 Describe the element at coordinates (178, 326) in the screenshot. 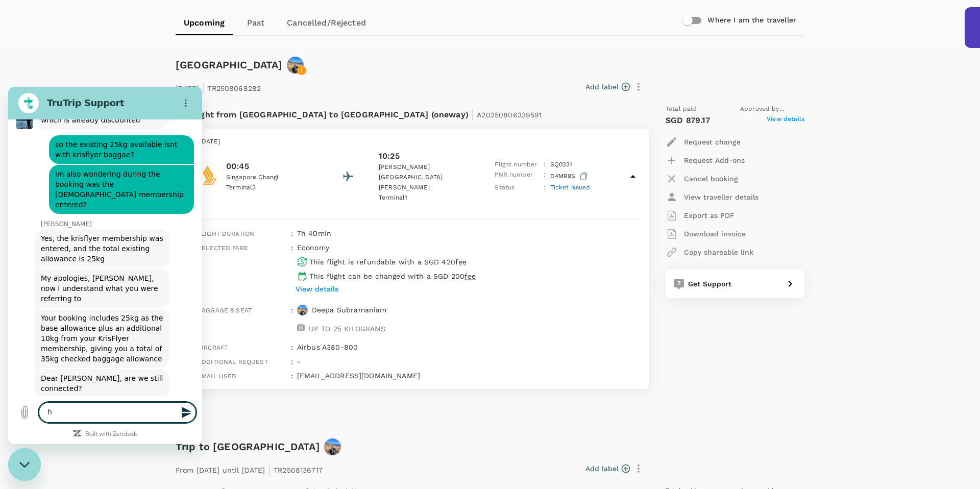

I see `button: Send message` at that location.